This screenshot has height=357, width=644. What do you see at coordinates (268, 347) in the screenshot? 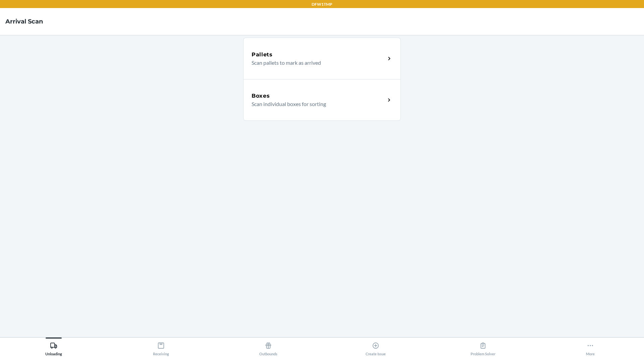
I see `button: Outbounds` at bounding box center [268, 347].